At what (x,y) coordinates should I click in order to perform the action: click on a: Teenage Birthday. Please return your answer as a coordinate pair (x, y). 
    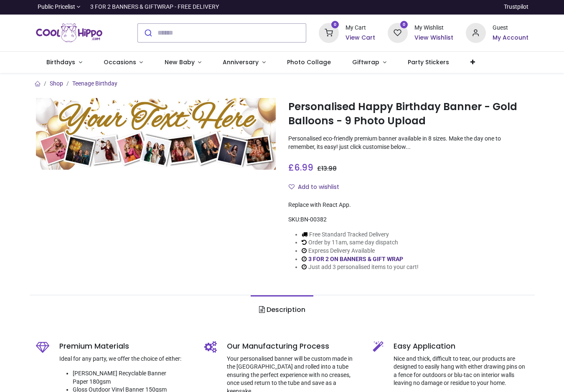
    Looking at the image, I should click on (95, 83).